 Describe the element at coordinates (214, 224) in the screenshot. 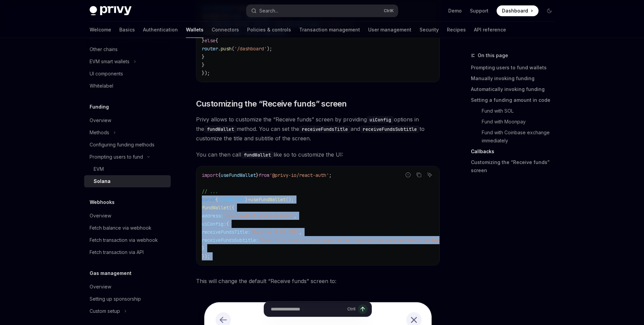

I see `span: uiConfig:` at that location.